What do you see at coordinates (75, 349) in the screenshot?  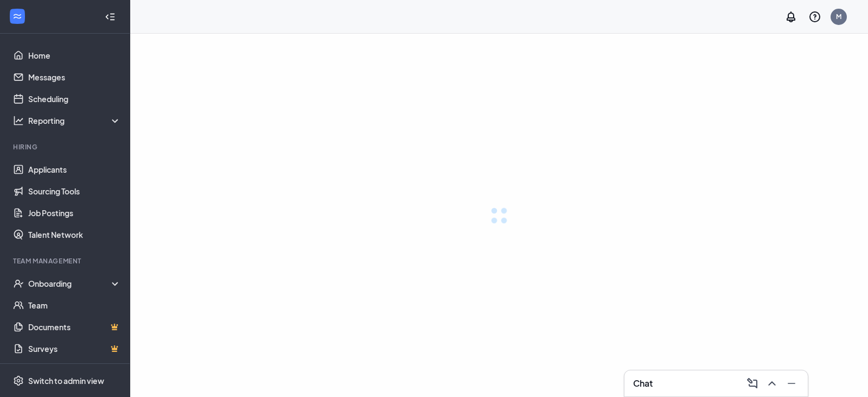 I see `a: SurveysCrown` at bounding box center [75, 349].